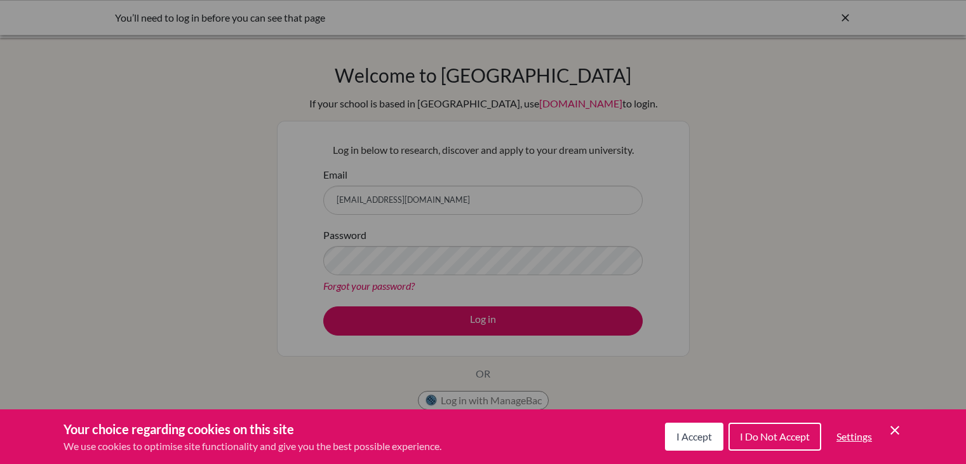 The width and height of the screenshot is (966, 464). Describe the element at coordinates (252, 446) in the screenshot. I see `p: We use cookies to optimise site functionality and give you the best possible experience.` at that location.